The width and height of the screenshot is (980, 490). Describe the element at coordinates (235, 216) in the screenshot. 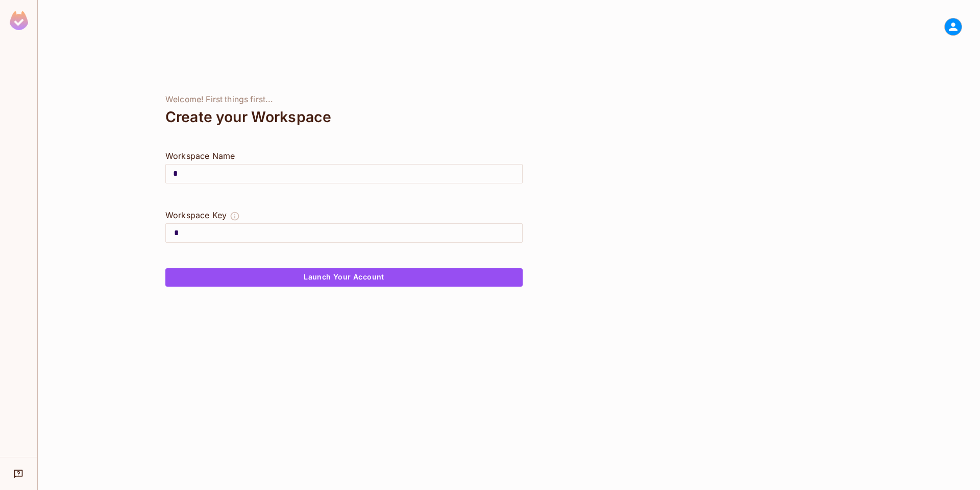

I see `button: The Workspace Key is unique, and serves as the identifier of your workspace.` at that location.